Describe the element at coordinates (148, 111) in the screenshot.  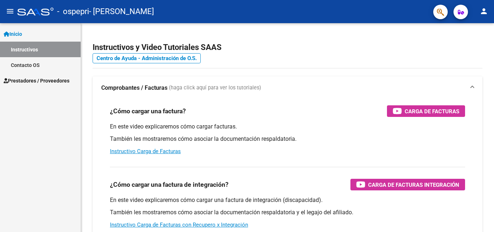
I see `h3: ¿Cómo cargar una factura?` at that location.